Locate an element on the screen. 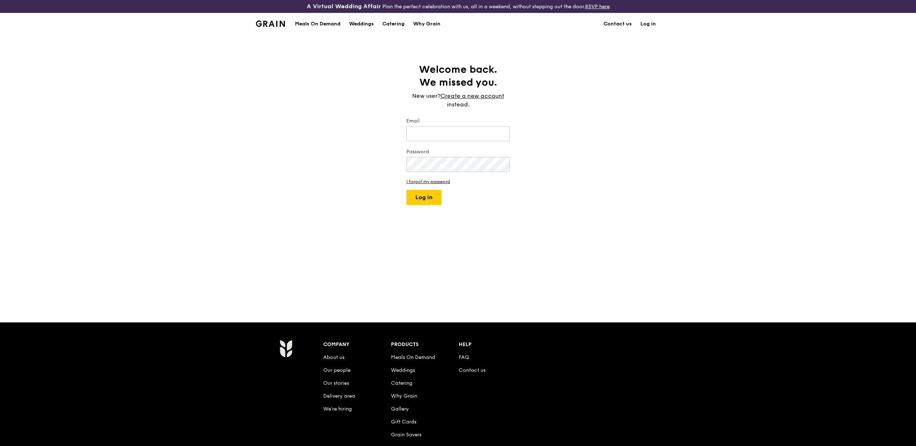 This screenshot has height=446, width=916. a: FAQ is located at coordinates (464, 357).